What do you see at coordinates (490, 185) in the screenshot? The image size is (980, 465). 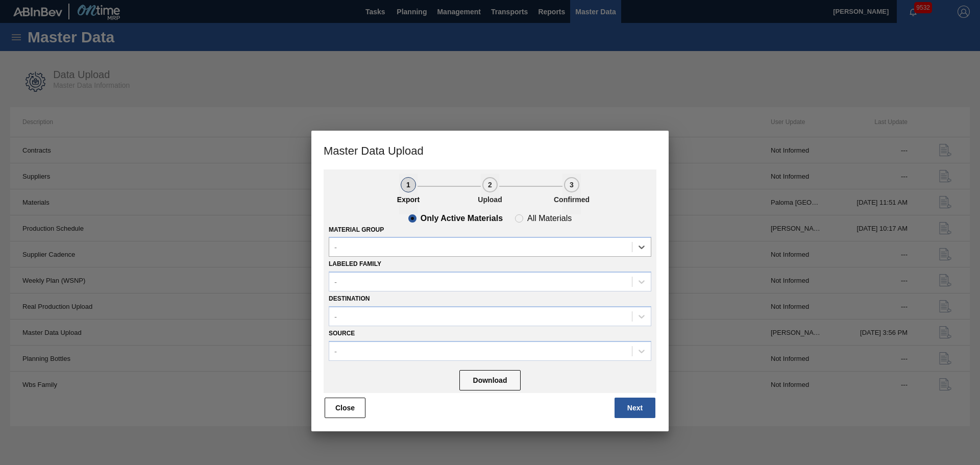 I see `div: 2` at bounding box center [490, 185].